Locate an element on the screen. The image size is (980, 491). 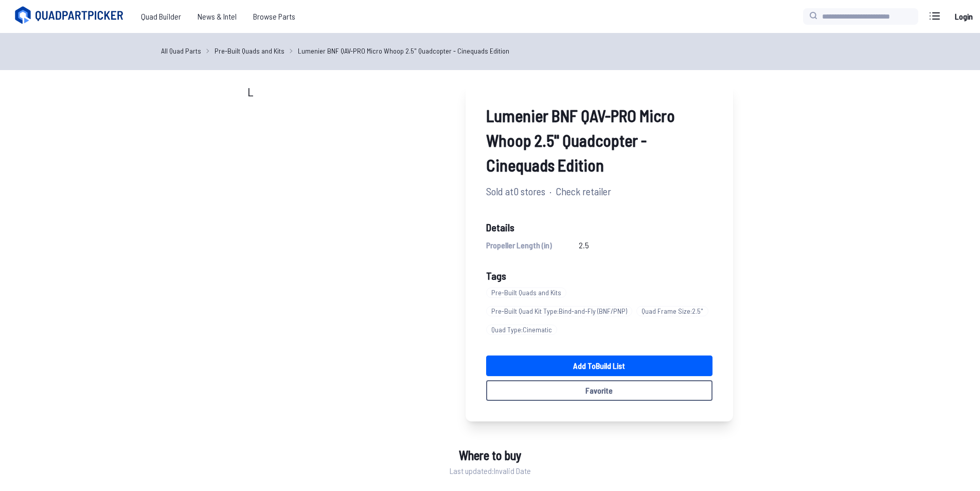
span: News & Intel is located at coordinates (217, 16).